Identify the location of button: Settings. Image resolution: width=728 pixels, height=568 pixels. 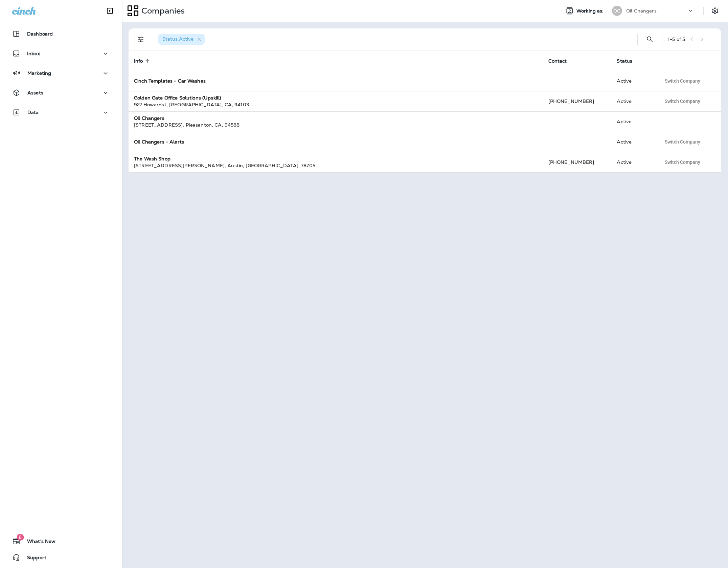
(716, 11).